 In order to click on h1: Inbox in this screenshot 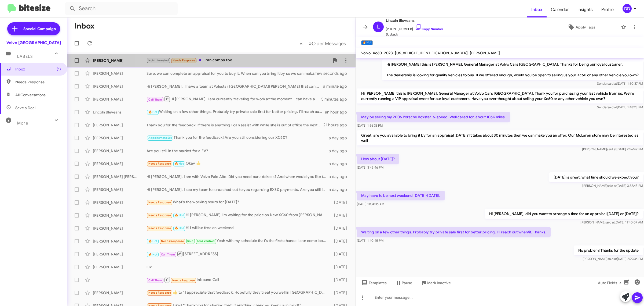, I will do `click(84, 26)`.